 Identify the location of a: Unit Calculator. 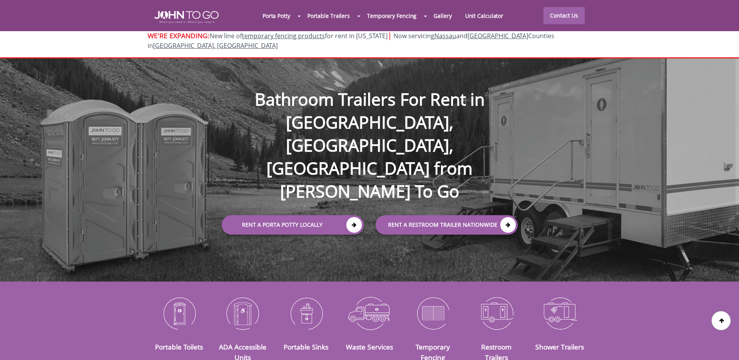
(484, 16).